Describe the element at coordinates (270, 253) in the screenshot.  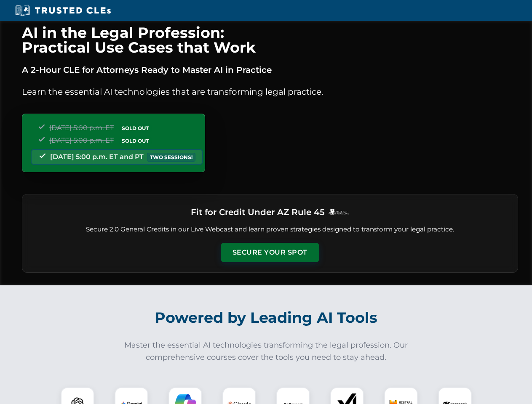
I see `button: Secure Your Spot` at that location.